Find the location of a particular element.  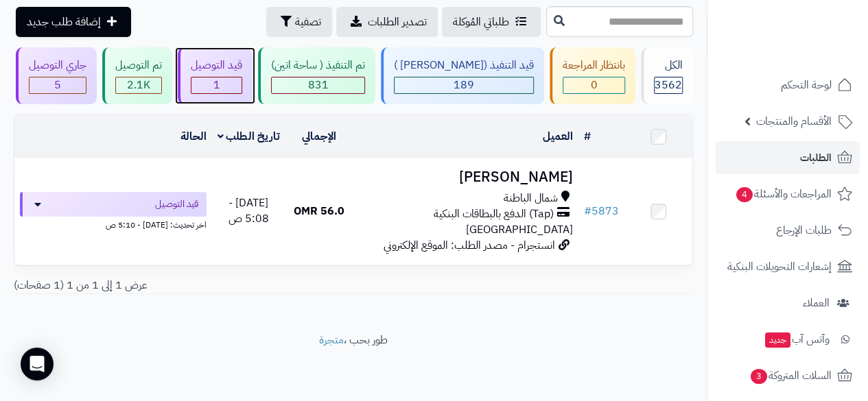

div: 2085 is located at coordinates (138, 85).